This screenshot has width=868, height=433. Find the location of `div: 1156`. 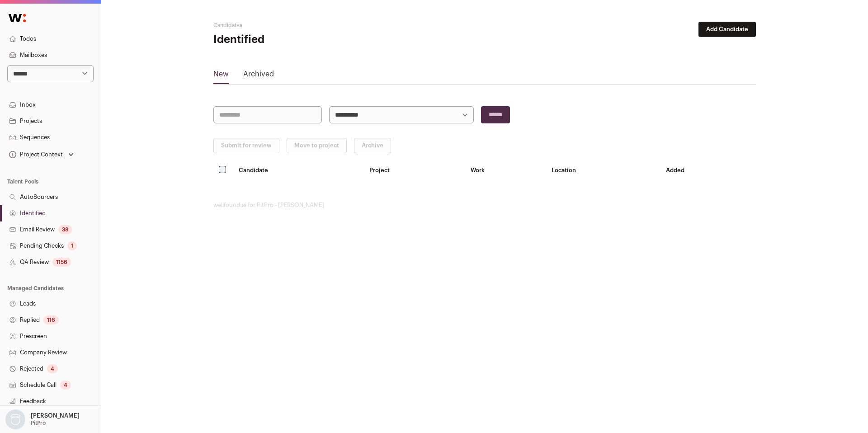

div: 1156 is located at coordinates (61, 262).